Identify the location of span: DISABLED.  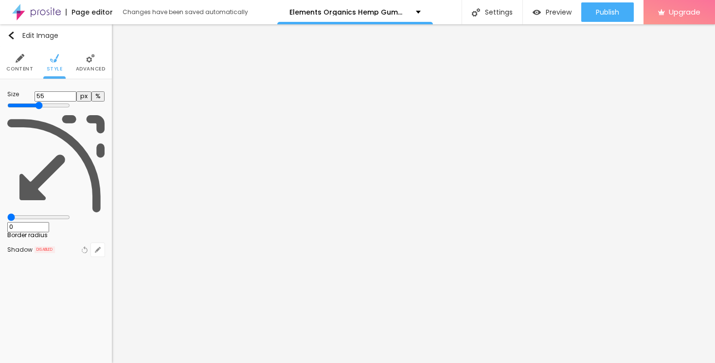
(45, 250).